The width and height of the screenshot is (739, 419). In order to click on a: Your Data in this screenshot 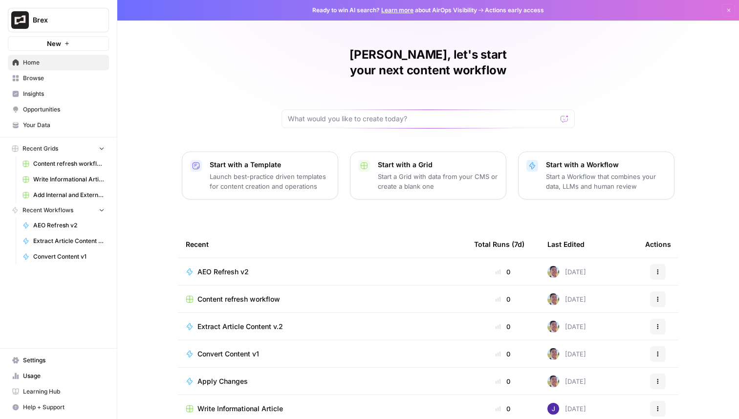, I will do `click(58, 125)`.